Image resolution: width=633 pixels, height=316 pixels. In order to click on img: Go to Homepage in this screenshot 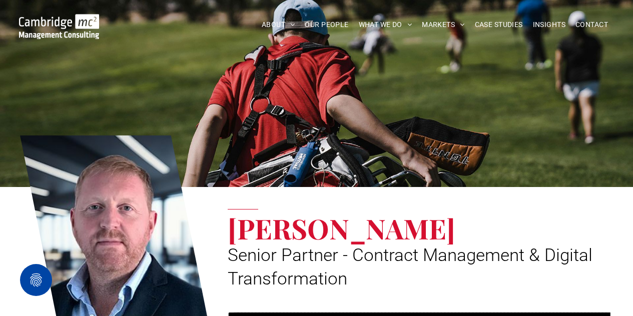, I will do `click(59, 27)`.